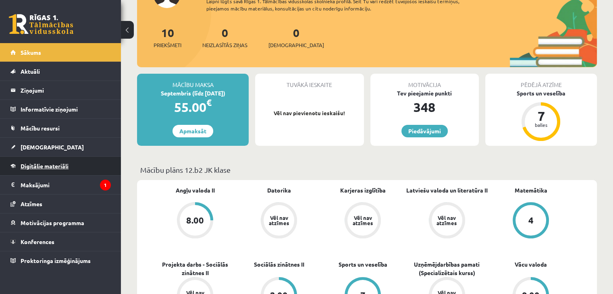  Describe the element at coordinates (531, 264) in the screenshot. I see `a: Vācu valoda` at that location.